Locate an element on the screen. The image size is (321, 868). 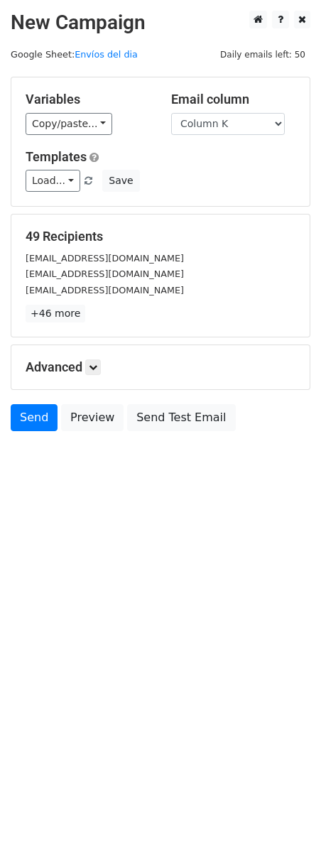
h5: Email column is located at coordinates (233, 99).